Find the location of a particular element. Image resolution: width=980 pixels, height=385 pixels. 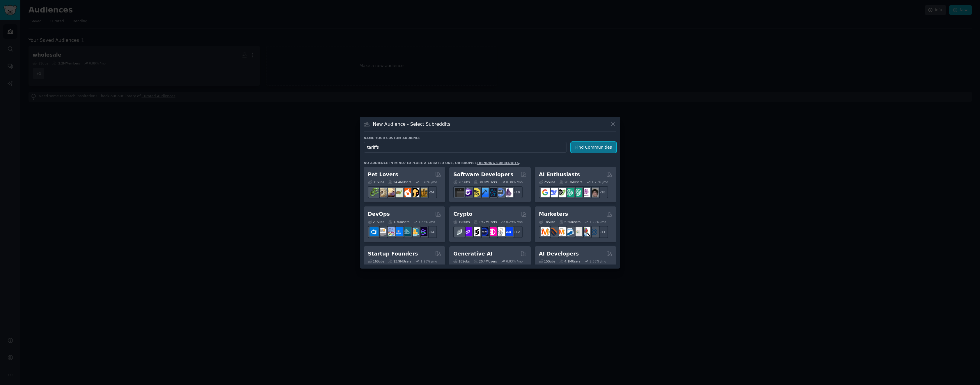

h2: AI Enthusiasts is located at coordinates (559, 175).